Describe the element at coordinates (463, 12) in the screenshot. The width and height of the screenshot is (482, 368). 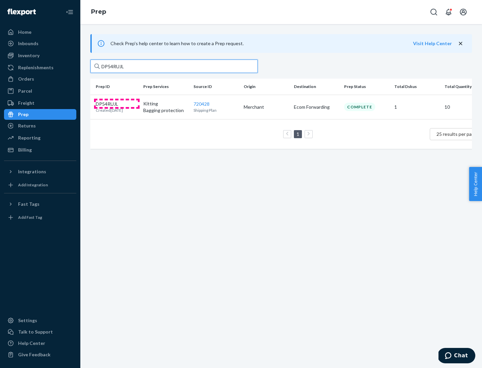
I see `button: Open account menu` at that location.